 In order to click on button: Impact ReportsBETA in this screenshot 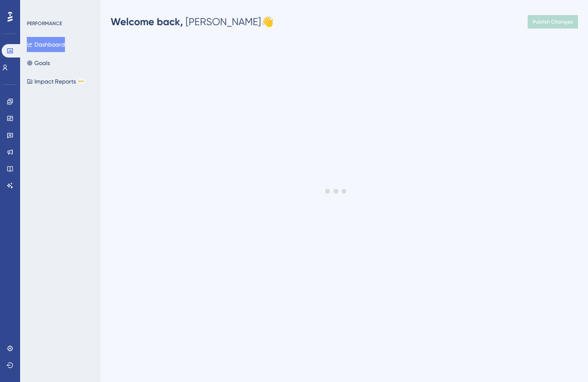, I will do `click(56, 82)`.